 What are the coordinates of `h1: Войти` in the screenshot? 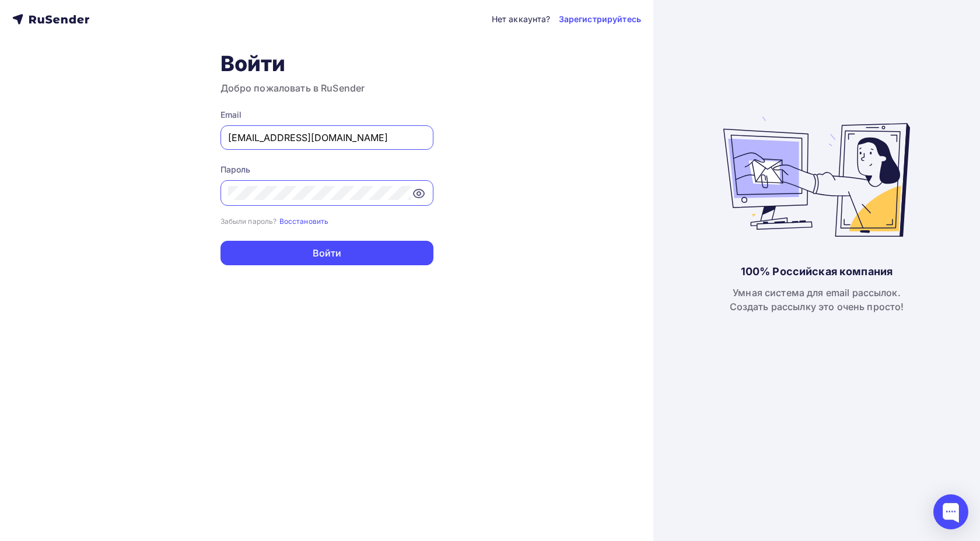 It's located at (327, 64).